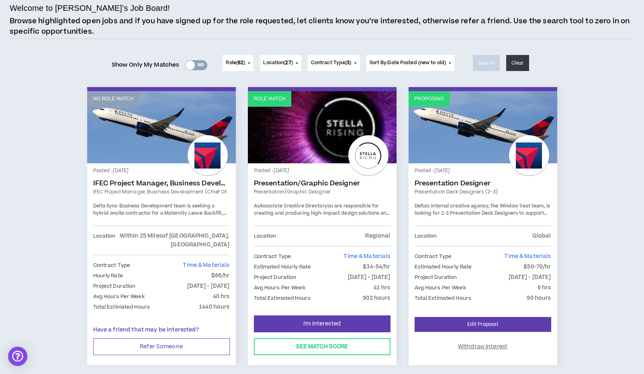 Image resolution: width=644 pixels, height=374 pixels. I want to click on span: Show Only My Matches, so click(145, 65).